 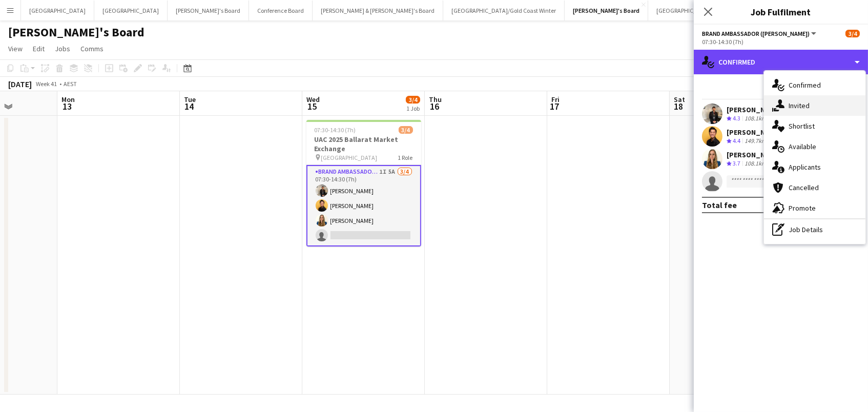 I want to click on span: Shortlist, so click(x=801, y=126).